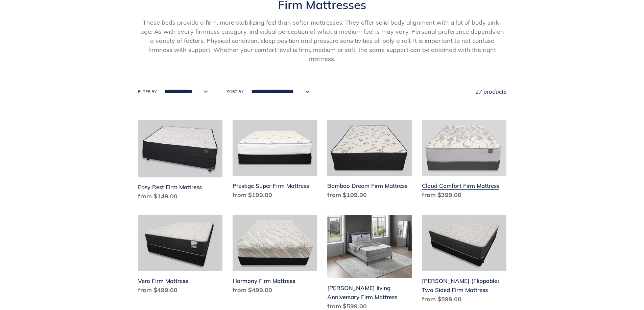  What do you see at coordinates (322, 40) in the screenshot?
I see `span: These beds provide a firm, more stabilizing feel than softer mattresses. They offer solid body al...` at bounding box center [322, 40].